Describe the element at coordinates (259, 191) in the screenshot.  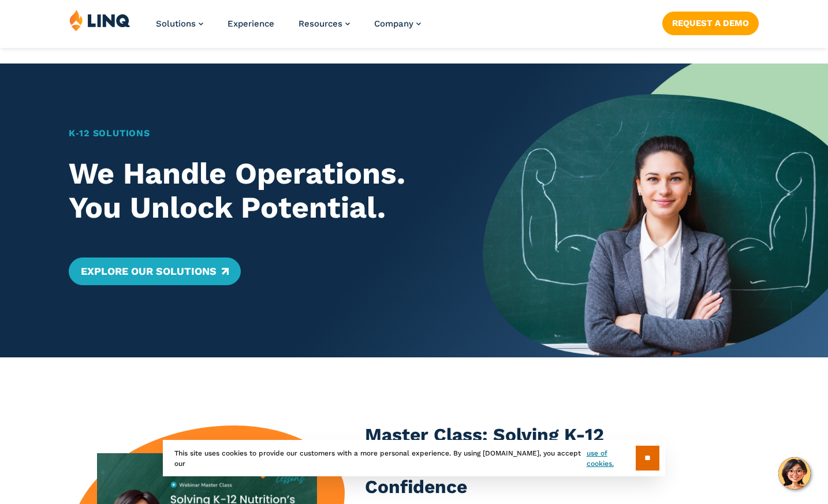
I see `h2: We Handle Operations. You Unlock Potential.` at that location.